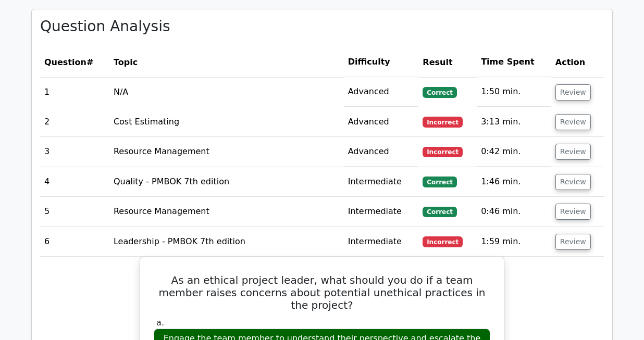 This screenshot has height=340, width=644. What do you see at coordinates (74, 211) in the screenshot?
I see `td: 5` at bounding box center [74, 211].